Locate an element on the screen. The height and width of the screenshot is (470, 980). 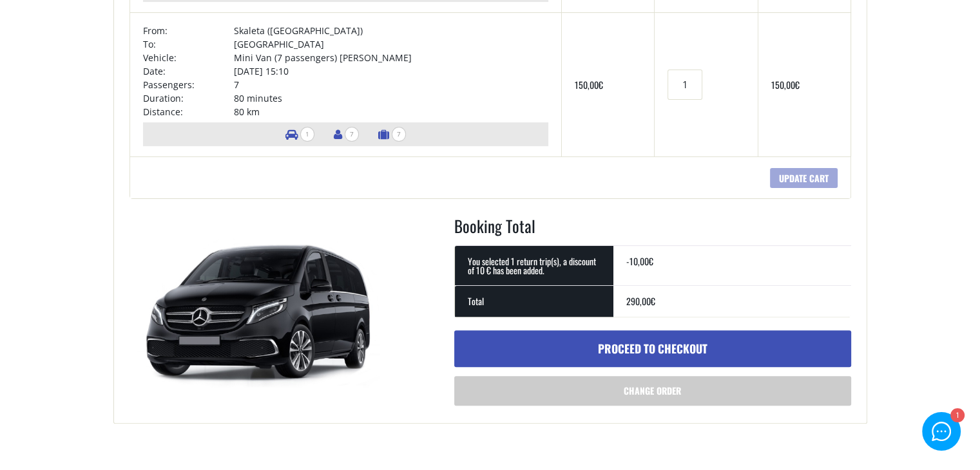
td: From: is located at coordinates (188, 30).